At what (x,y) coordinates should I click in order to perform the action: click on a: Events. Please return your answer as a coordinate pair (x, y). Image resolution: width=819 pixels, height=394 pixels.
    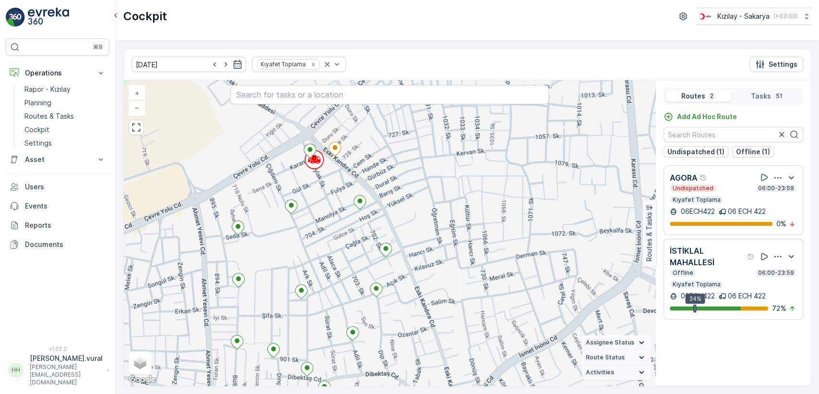
    Looking at the image, I should click on (58, 206).